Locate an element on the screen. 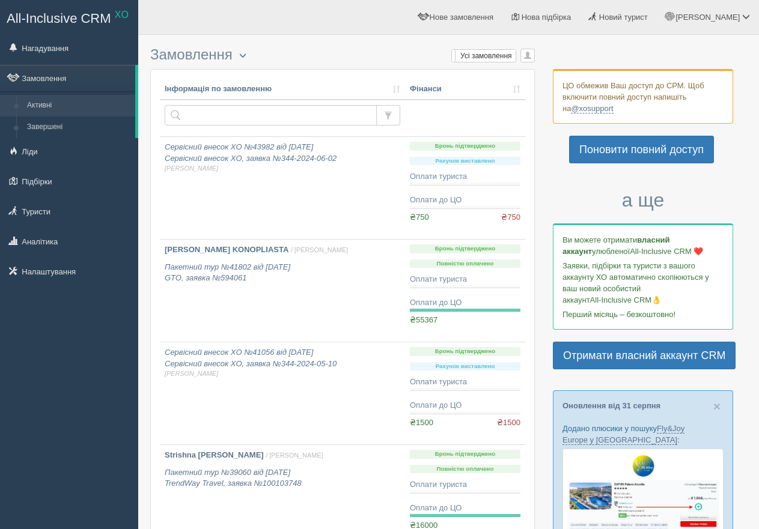 The height and width of the screenshot is (529, 759). a: Поновити повний доступ is located at coordinates (641, 150).